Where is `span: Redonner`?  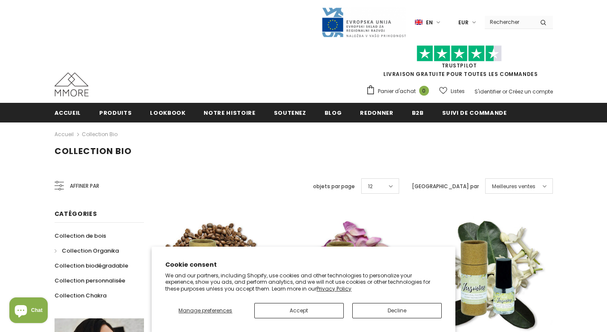
span: Redonner is located at coordinates (377, 112).